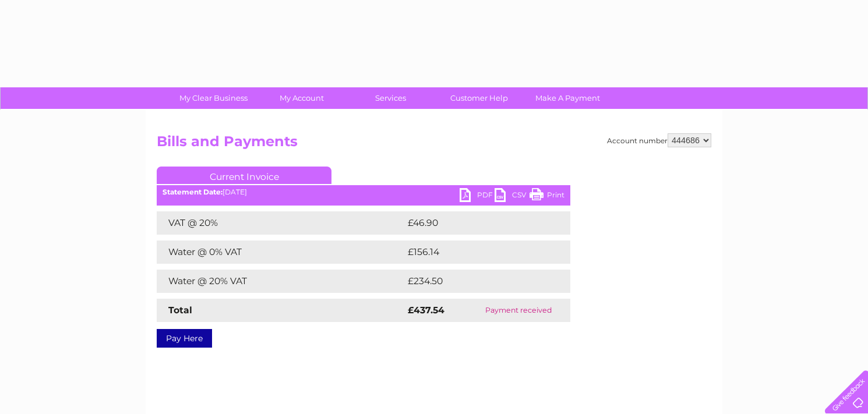 Image resolution: width=868 pixels, height=414 pixels. I want to click on td: Water @ 20% VAT, so click(281, 281).